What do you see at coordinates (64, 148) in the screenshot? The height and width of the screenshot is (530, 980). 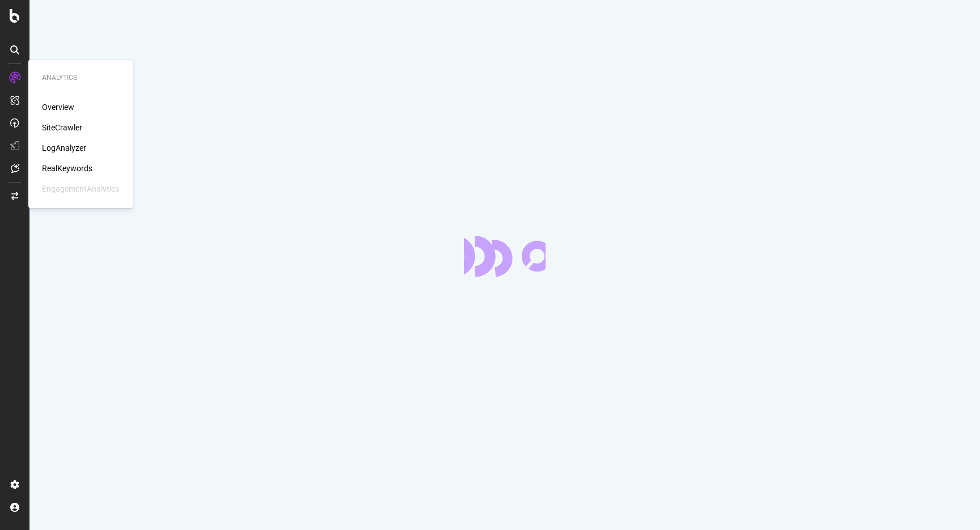 I see `a: LogAnalyzer` at bounding box center [64, 148].